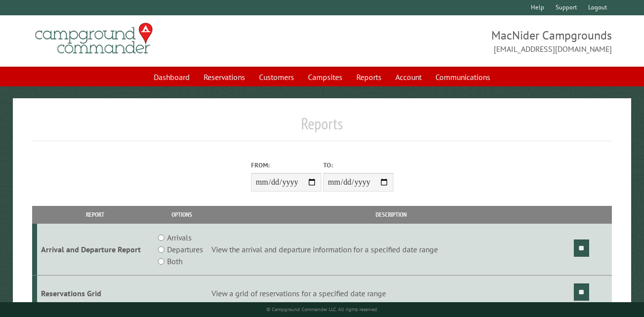 The height and width of the screenshot is (317, 644). What do you see at coordinates (276, 77) in the screenshot?
I see `a: Customers` at bounding box center [276, 77].